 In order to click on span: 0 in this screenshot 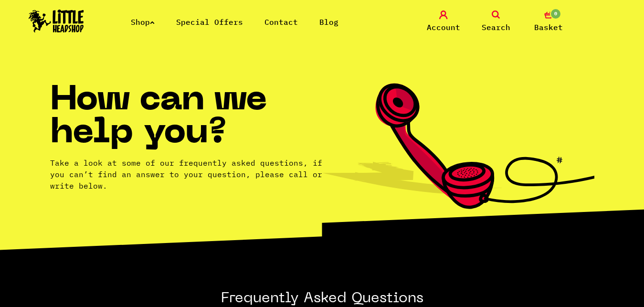, I will do `click(556, 14)`.